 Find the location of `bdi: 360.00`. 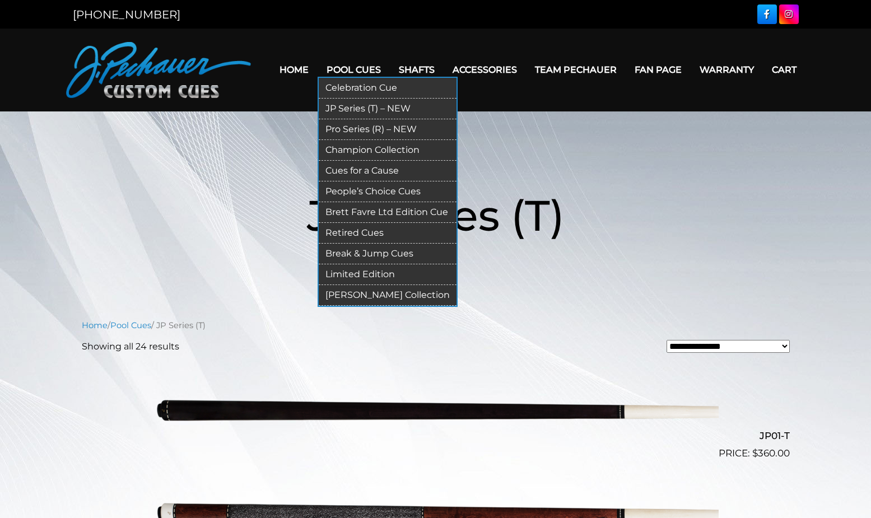

bdi: 360.00 is located at coordinates (771, 453).